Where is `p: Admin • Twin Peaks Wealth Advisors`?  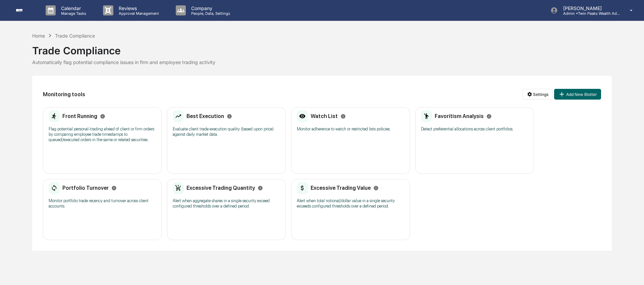 p: Admin • Twin Peaks Wealth Advisors is located at coordinates (589, 14).